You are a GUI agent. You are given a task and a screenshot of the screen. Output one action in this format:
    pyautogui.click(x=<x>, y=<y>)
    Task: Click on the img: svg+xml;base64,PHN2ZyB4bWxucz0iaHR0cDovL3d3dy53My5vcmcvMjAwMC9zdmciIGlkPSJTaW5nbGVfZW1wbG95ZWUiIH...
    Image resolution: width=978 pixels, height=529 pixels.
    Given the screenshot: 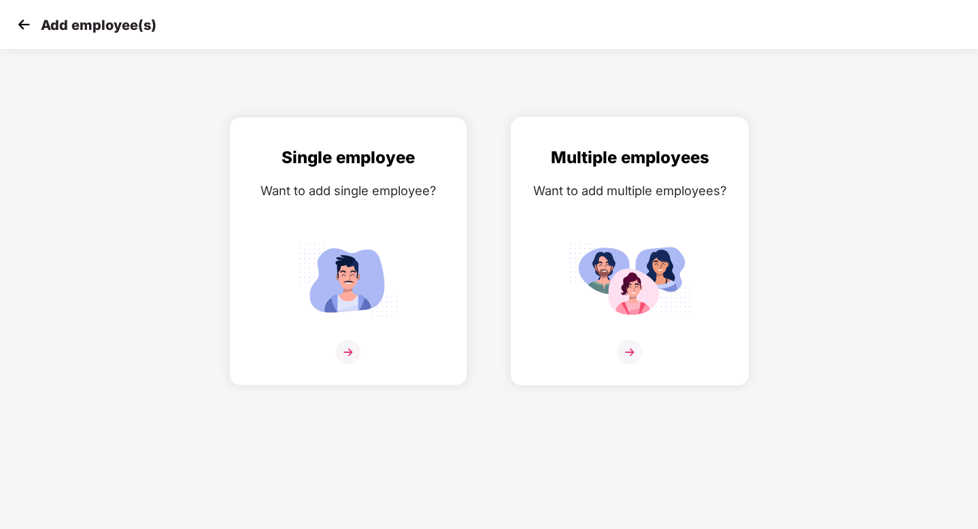 What is the action you would take?
    pyautogui.click(x=348, y=280)
    